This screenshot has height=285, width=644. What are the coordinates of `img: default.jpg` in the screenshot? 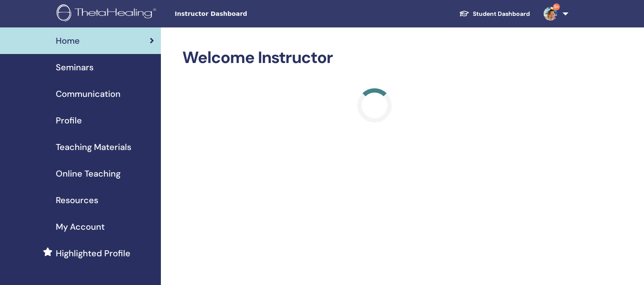 It's located at (550, 14).